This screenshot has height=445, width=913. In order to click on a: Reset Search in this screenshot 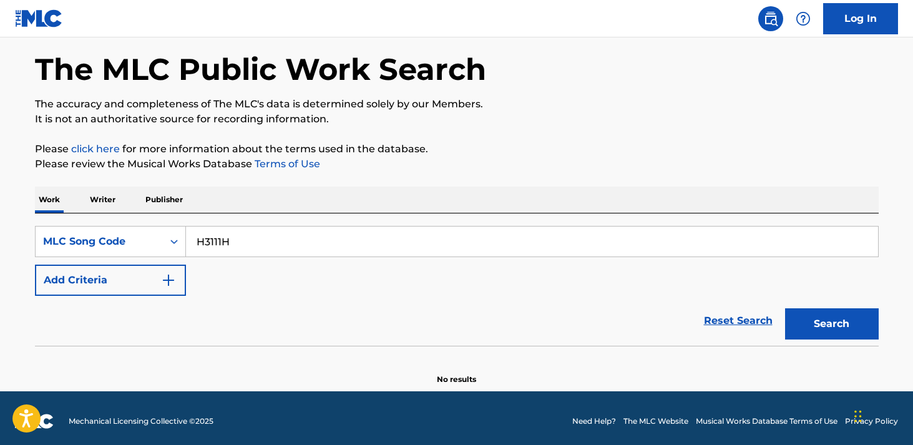, I will do `click(738, 321)`.